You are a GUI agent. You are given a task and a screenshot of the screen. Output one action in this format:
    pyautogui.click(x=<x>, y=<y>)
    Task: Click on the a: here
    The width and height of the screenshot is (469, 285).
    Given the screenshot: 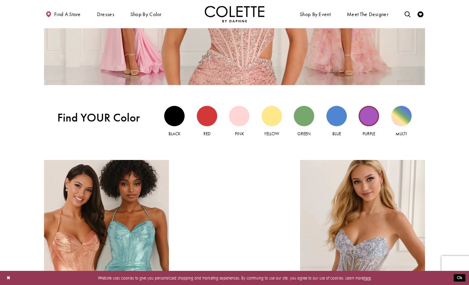 What is the action you would take?
    pyautogui.click(x=367, y=278)
    